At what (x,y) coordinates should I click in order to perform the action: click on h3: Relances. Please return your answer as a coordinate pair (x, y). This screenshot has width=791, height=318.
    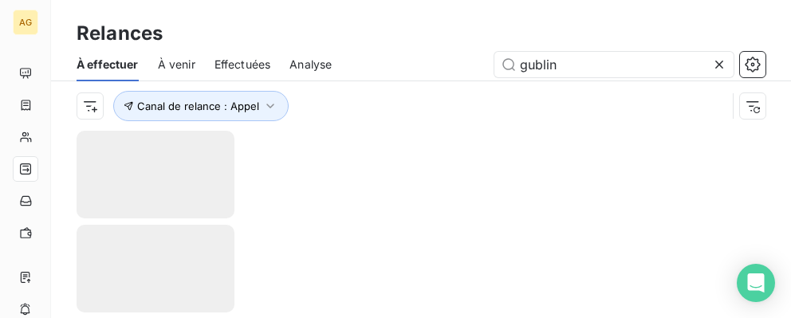
    Looking at the image, I should click on (120, 34).